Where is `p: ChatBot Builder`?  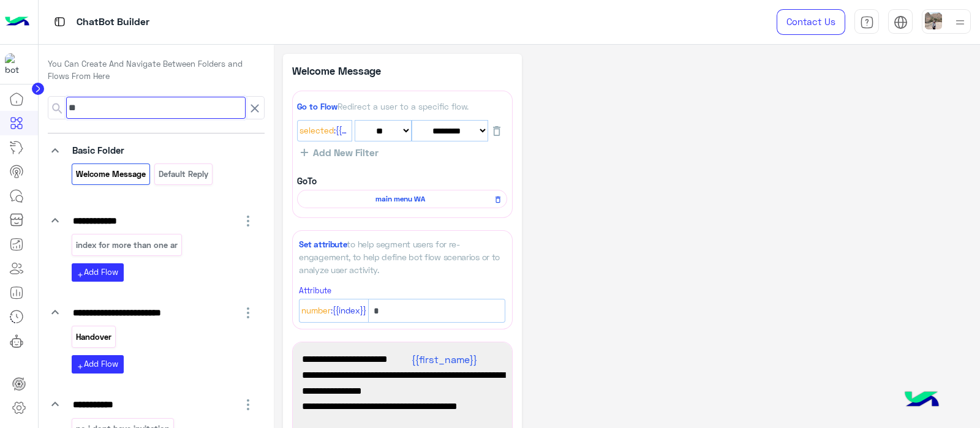
p: ChatBot Builder is located at coordinates (113, 22).